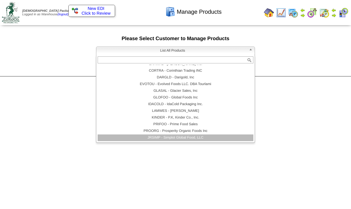 The image size is (351, 209). I want to click on img: calendarprod.gif, so click(293, 13).